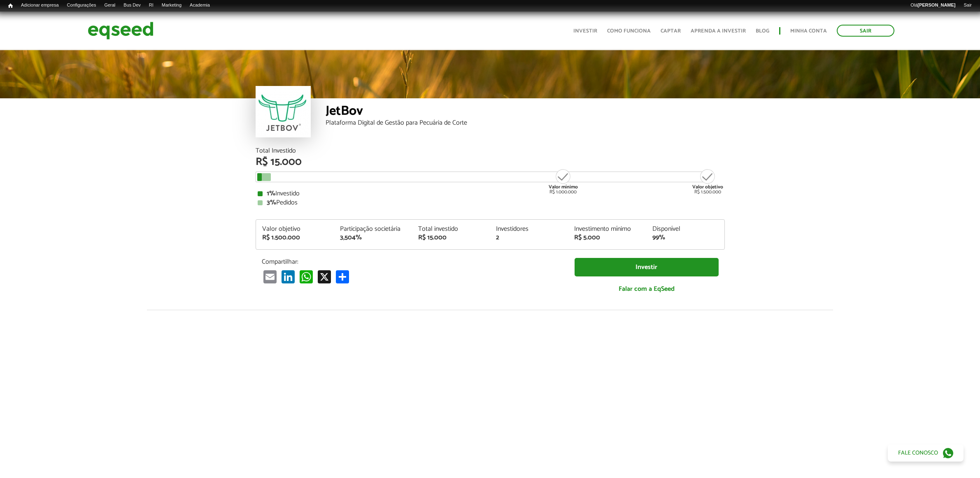 Image resolution: width=980 pixels, height=478 pixels. Describe the element at coordinates (685, 237) in the screenshot. I see `div: 99%` at that location.